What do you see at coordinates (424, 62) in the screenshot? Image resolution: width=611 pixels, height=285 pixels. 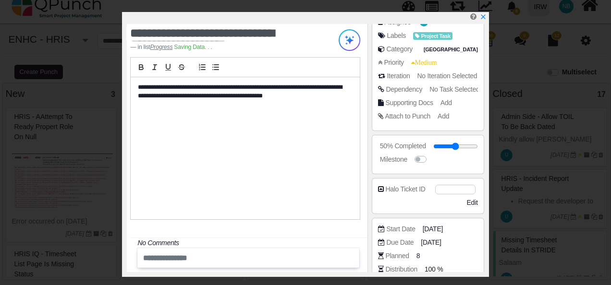 I see `span: Medium` at bounding box center [424, 62].